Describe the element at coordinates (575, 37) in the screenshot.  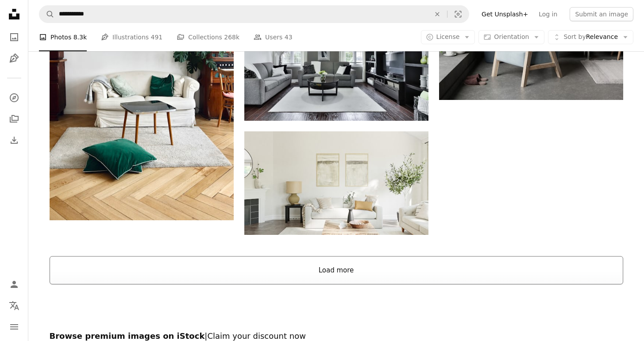
I see `span: Sort by` at that location.